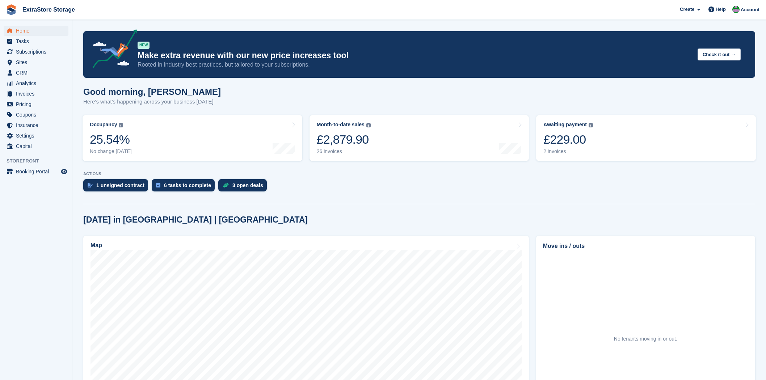 The width and height of the screenshot is (766, 380). What do you see at coordinates (143, 45) in the screenshot?
I see `div: NEW` at bounding box center [143, 45].